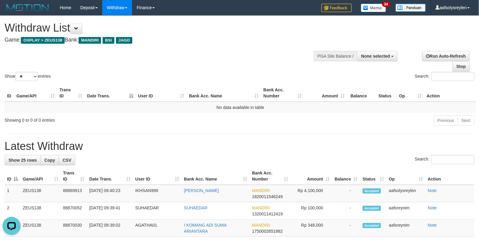 The image size is (479, 240). Describe the element at coordinates (376, 56) in the screenshot. I see `span: None selected` at that location.